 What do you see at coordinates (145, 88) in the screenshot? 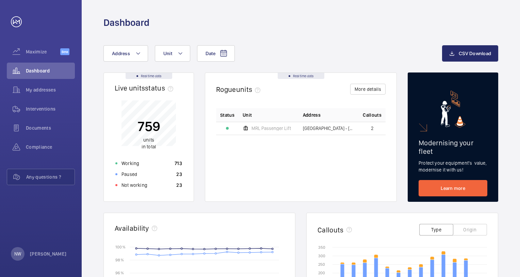
I see `h2: Live units` at bounding box center [145, 88].